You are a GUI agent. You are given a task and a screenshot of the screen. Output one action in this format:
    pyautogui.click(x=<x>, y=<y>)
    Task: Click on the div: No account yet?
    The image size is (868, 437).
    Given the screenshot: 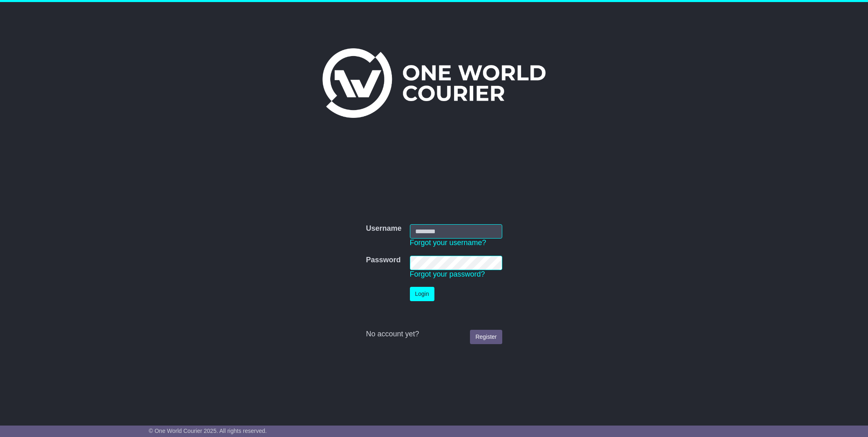 What is the action you would take?
    pyautogui.click(x=433, y=334)
    